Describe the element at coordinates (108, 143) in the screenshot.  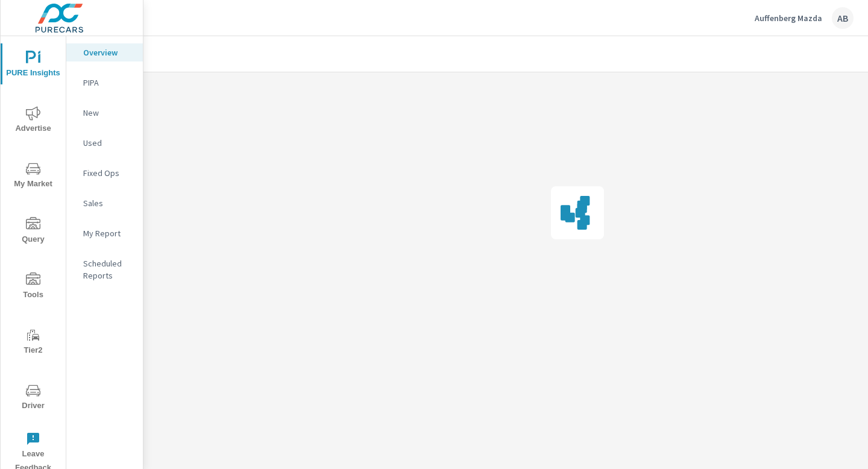
I see `p: Used` at that location.